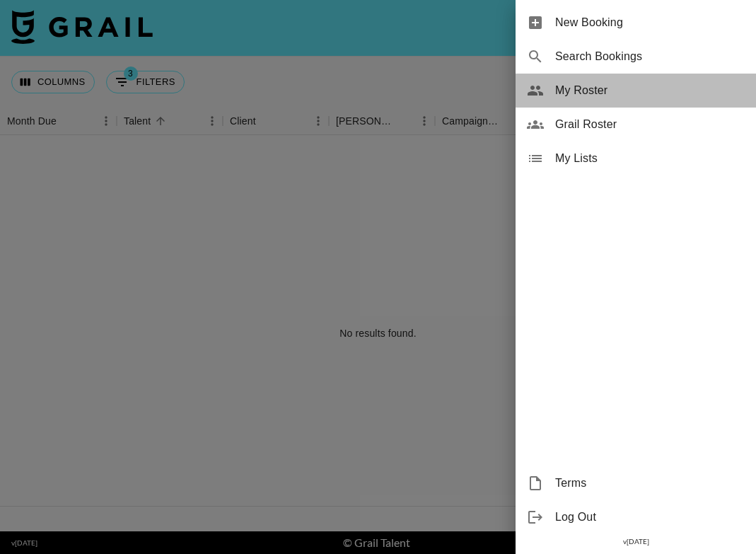  What do you see at coordinates (635, 483) in the screenshot?
I see `div: Terms` at bounding box center [635, 483].